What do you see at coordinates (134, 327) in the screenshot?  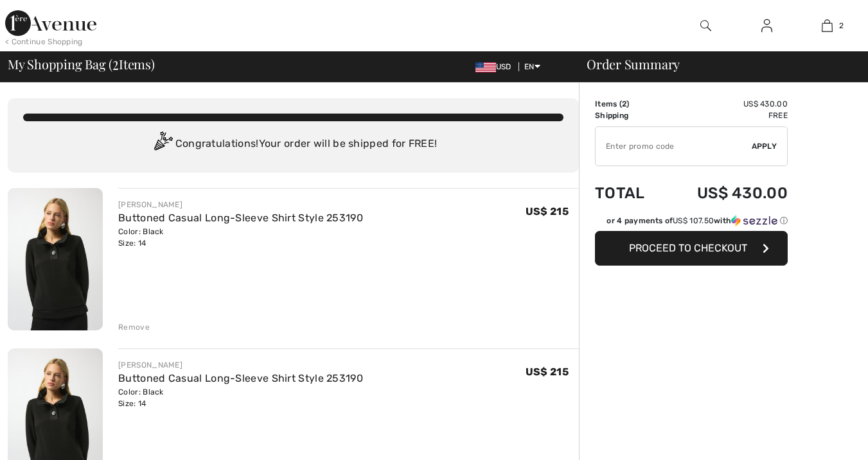 I see `div: Remove` at bounding box center [134, 327].